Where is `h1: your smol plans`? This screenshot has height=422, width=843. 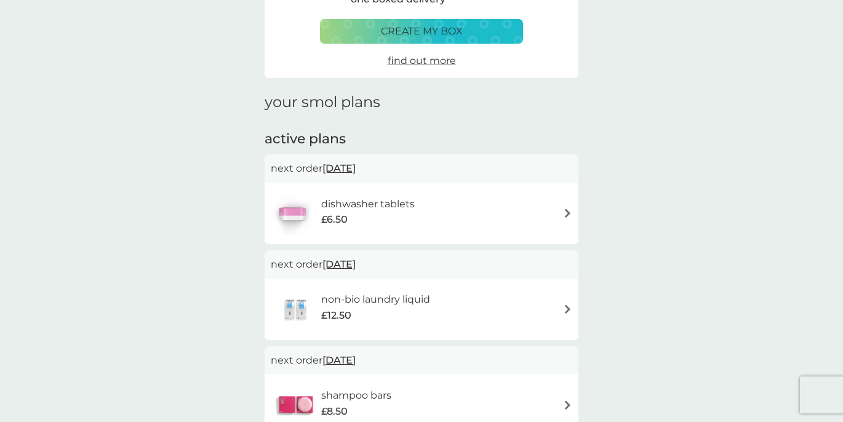 h1: your smol plans is located at coordinates (421, 102).